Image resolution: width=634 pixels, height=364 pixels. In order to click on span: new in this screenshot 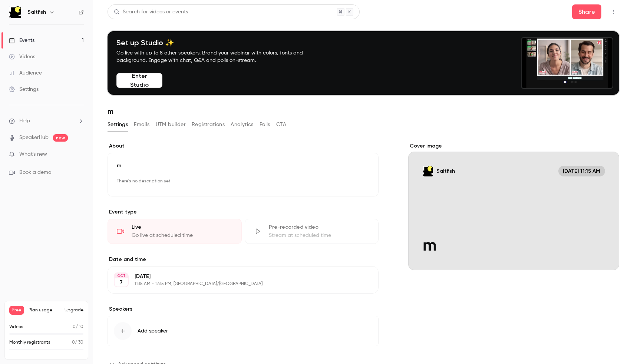, I will do `click(61, 138)`.